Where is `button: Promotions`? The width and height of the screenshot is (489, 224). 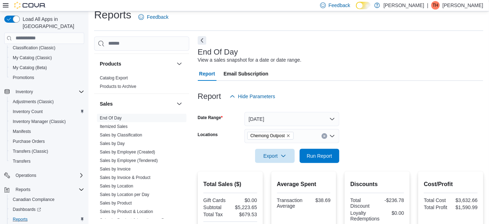 button: Promotions is located at coordinates (47, 78).